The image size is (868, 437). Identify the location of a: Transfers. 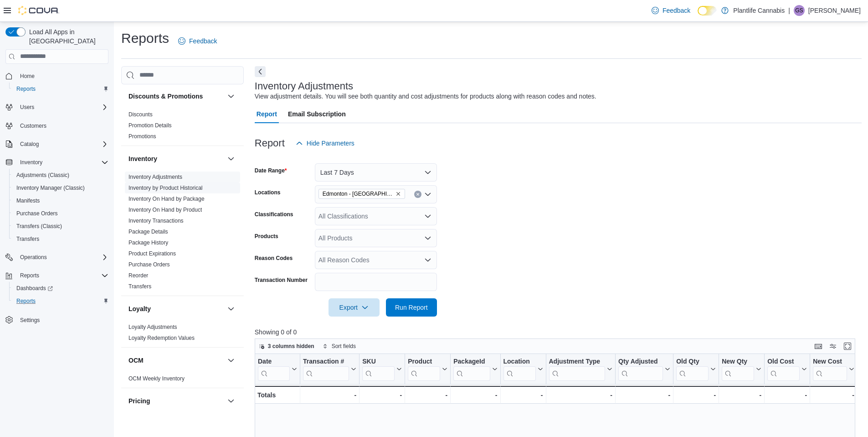
(140, 287).